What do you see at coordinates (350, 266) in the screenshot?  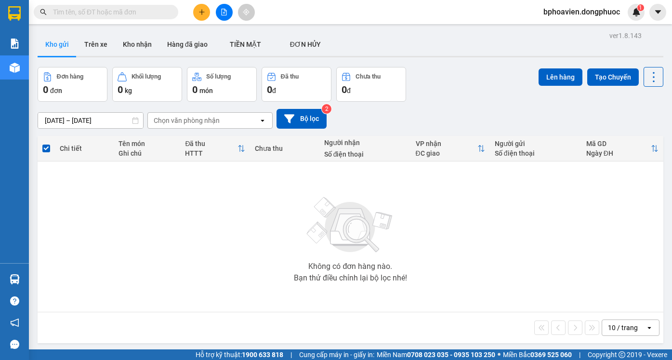 I see `div: Không có đơn hàng nào.` at bounding box center [350, 266].